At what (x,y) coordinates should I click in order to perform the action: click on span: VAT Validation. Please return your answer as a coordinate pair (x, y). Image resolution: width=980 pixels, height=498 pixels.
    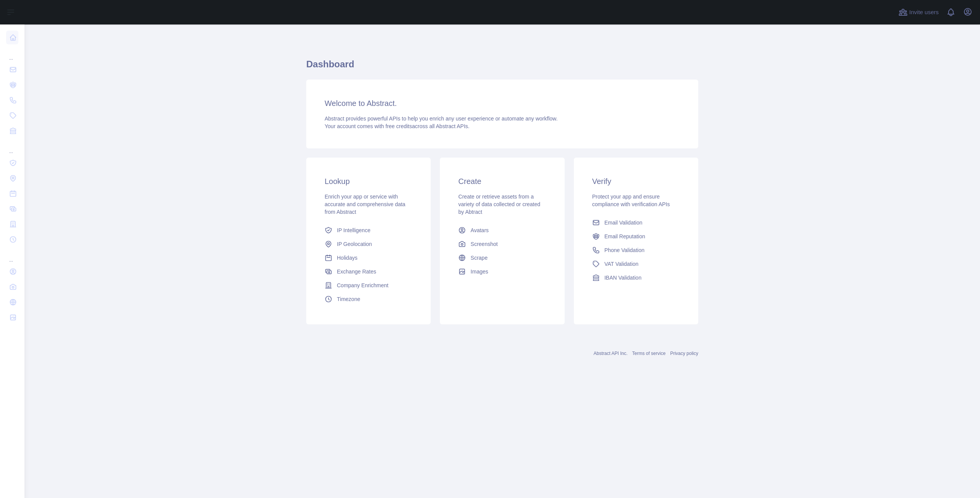
    Looking at the image, I should click on (621, 264).